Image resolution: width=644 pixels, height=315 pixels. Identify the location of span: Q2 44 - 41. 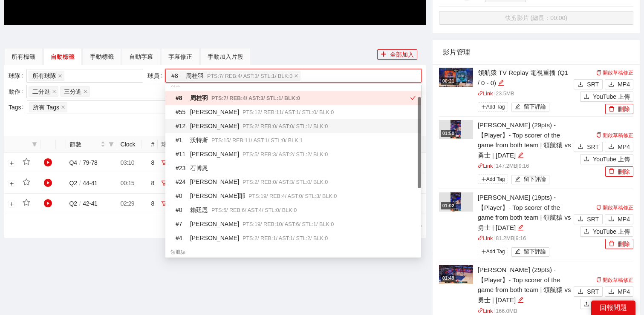
(83, 183).